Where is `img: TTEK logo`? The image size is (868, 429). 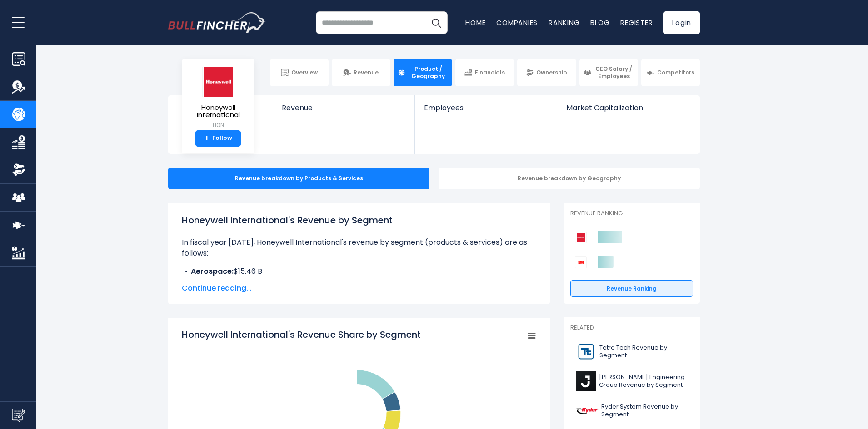
img: TTEK logo is located at coordinates (586, 351).